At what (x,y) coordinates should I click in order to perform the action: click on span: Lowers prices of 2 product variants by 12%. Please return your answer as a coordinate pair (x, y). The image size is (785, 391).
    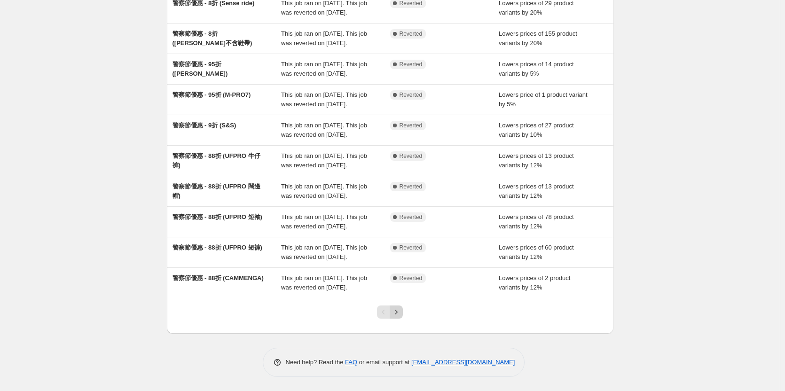
    Looking at the image, I should click on (534, 282).